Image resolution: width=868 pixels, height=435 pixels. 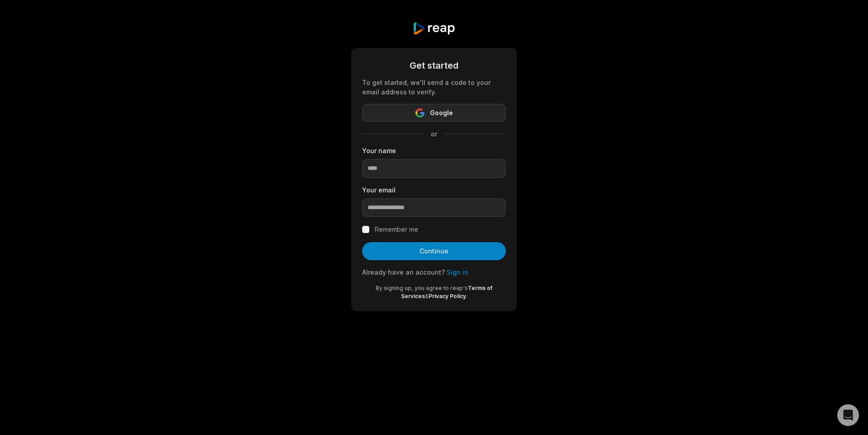 What do you see at coordinates (457, 272) in the screenshot?
I see `a: Sign in` at bounding box center [457, 272].